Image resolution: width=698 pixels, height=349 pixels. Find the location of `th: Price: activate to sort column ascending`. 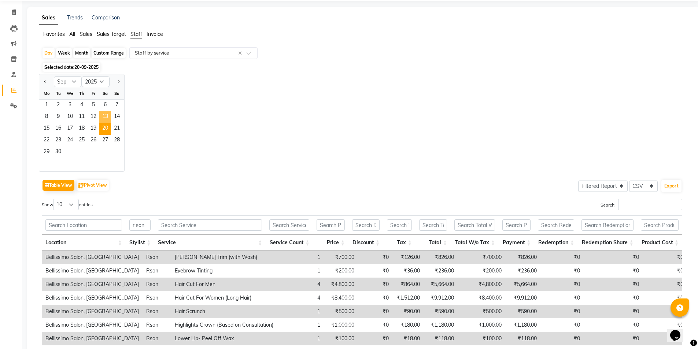

th: Price: activate to sort column ascending is located at coordinates (330, 242).